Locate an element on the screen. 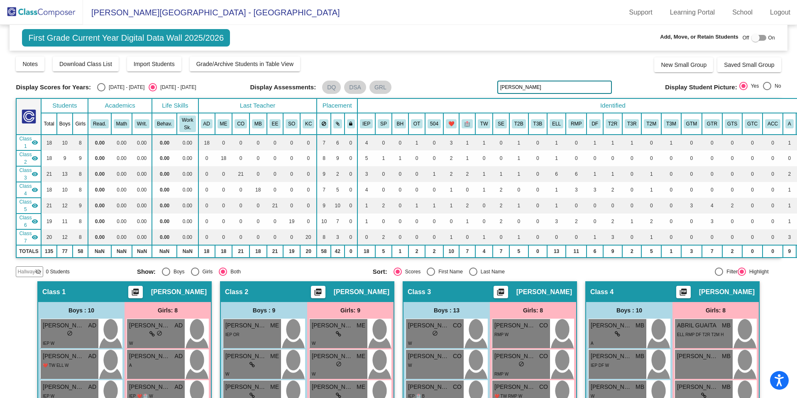 This screenshot has width=797, height=398. button: Saved Small Group is located at coordinates (749, 65).